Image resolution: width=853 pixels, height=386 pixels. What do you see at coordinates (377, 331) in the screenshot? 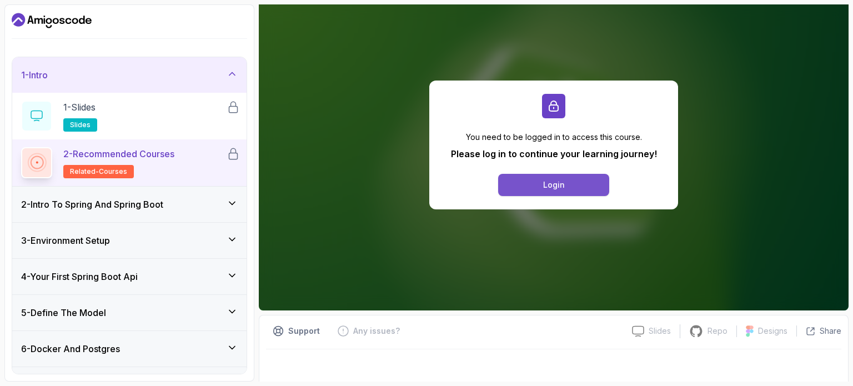
I see `p: Any issues?` at bounding box center [377, 331].